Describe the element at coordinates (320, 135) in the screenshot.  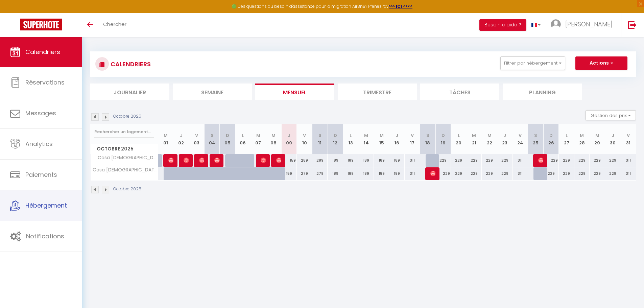
I see `abbr: S` at that location.